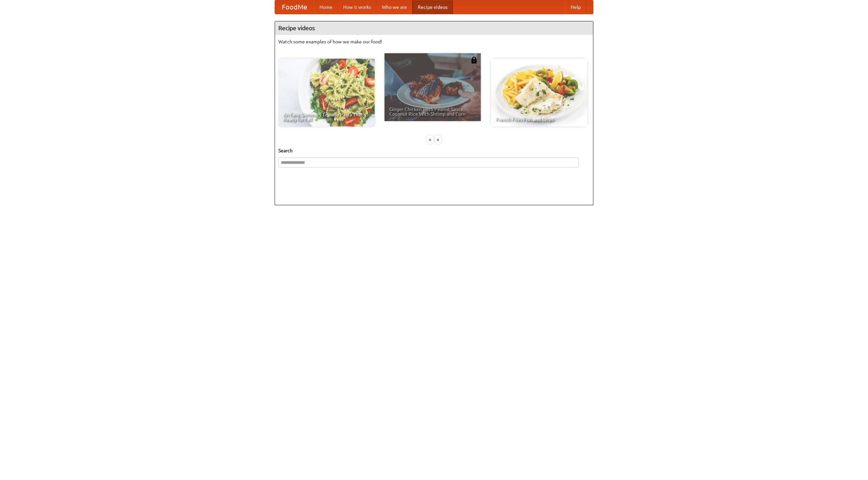 The height and width of the screenshot is (480, 868). I want to click on a: French Fries Fish and Chips, so click(539, 93).